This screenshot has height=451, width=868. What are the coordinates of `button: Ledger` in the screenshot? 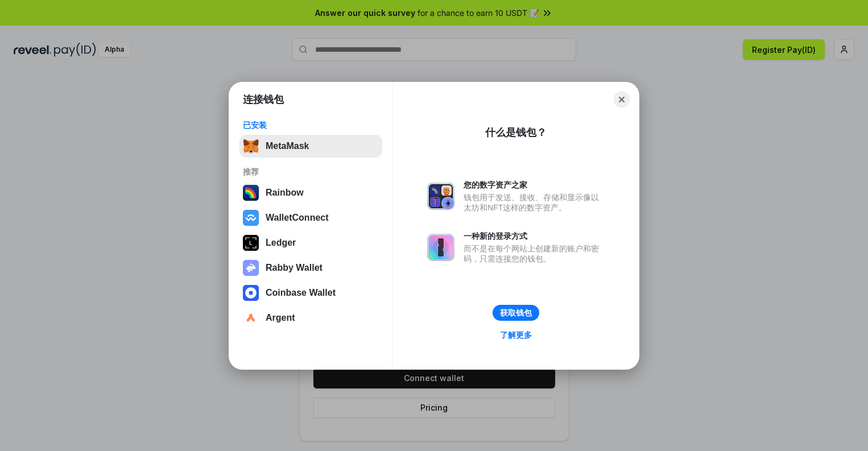 It's located at (311, 243).